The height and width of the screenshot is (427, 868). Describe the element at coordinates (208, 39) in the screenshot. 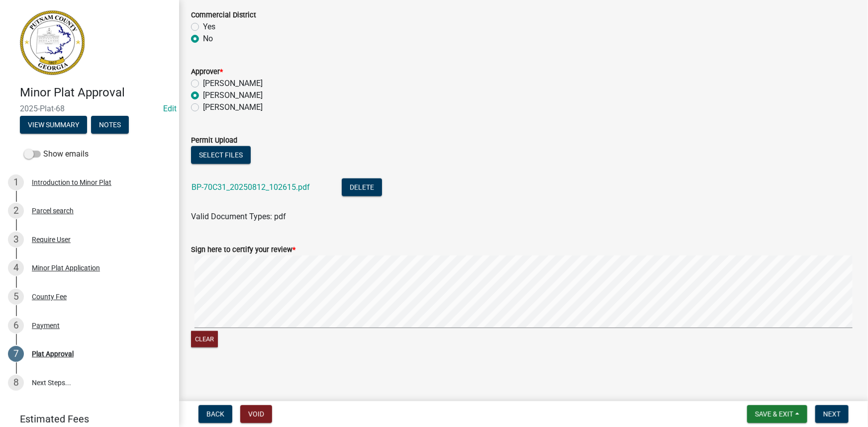

I see `label: No` at that location.